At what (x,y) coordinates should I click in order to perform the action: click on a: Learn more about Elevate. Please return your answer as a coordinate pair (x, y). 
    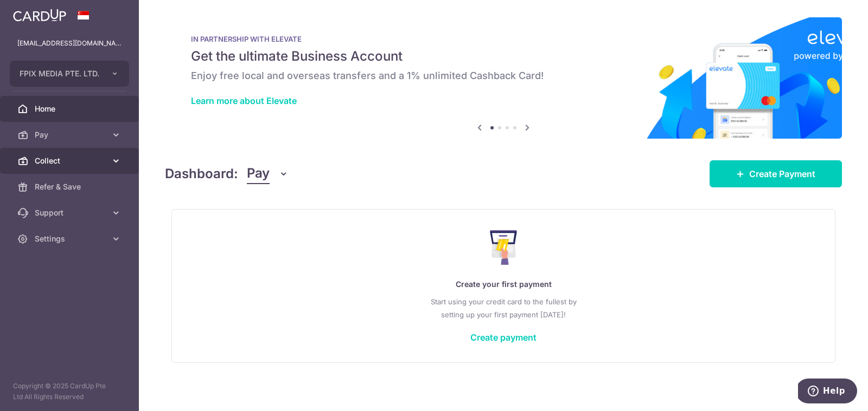
    Looking at the image, I should click on (244, 101).